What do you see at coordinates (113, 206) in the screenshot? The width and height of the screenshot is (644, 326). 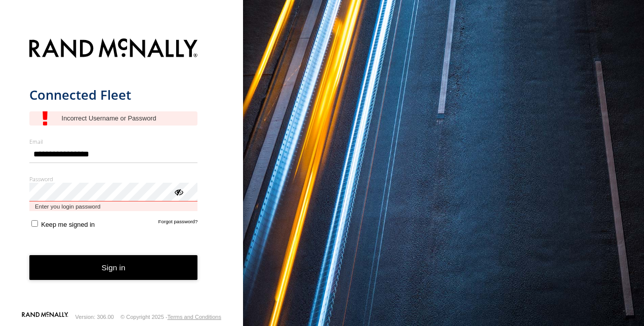 I see `span: Enter you login password` at bounding box center [113, 206].